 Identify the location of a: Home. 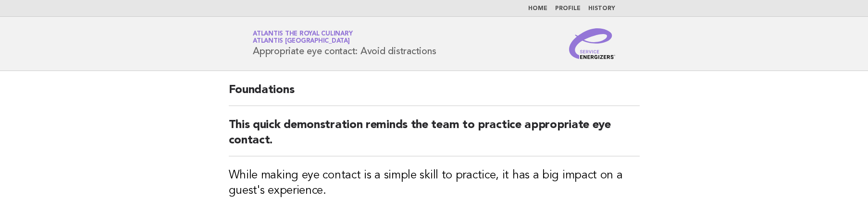
(538, 9).